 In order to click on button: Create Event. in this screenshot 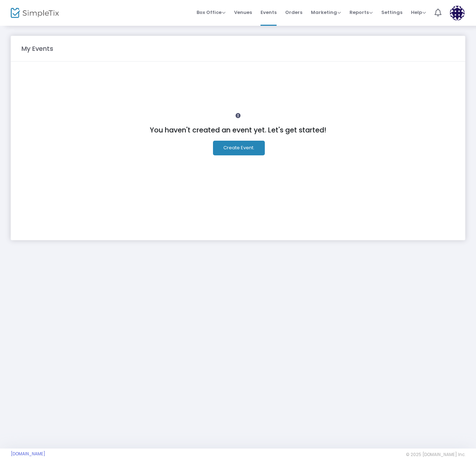, I will do `click(239, 148)`.